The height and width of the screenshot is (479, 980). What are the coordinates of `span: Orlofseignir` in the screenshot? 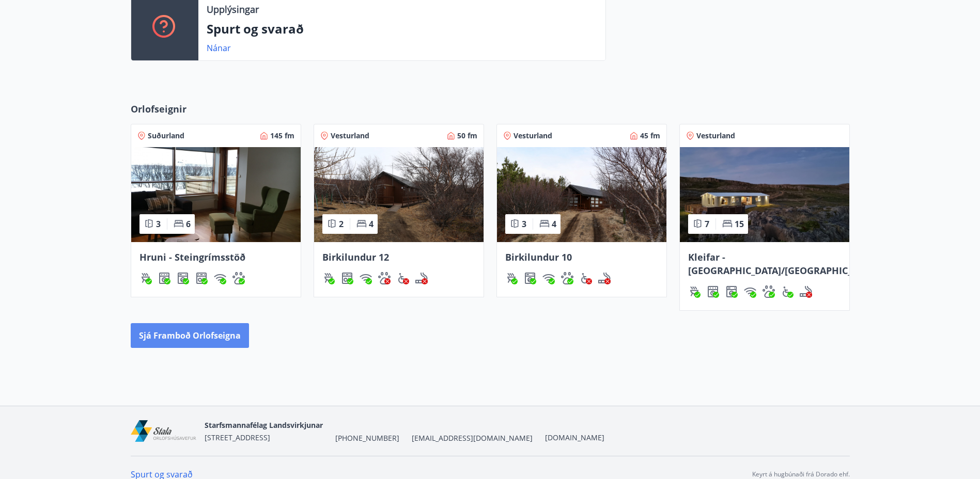 It's located at (158, 109).